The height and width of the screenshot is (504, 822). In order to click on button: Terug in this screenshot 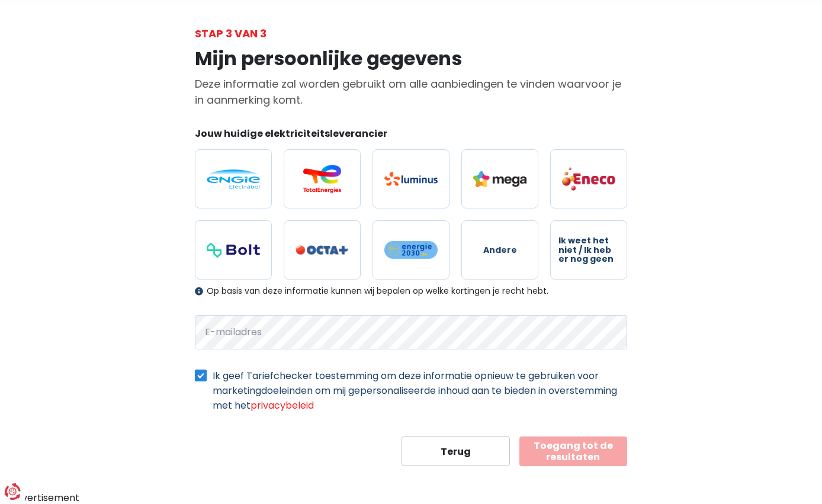, I will do `click(456, 452)`.